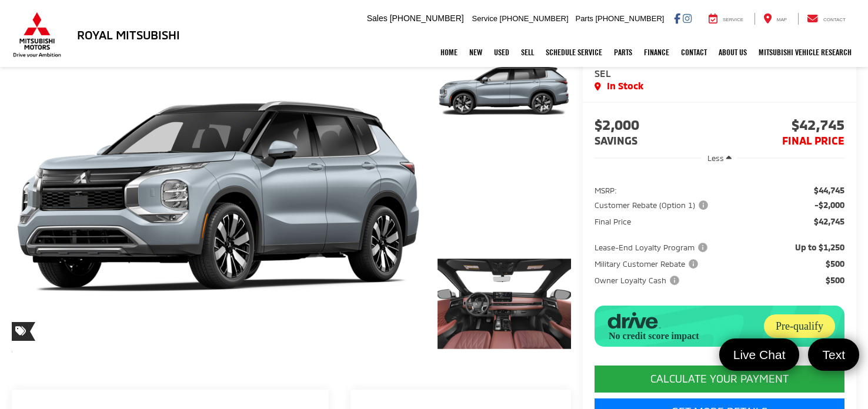 The image size is (868, 409). Describe the element at coordinates (829, 190) in the screenshot. I see `span: $44,745` at that location.